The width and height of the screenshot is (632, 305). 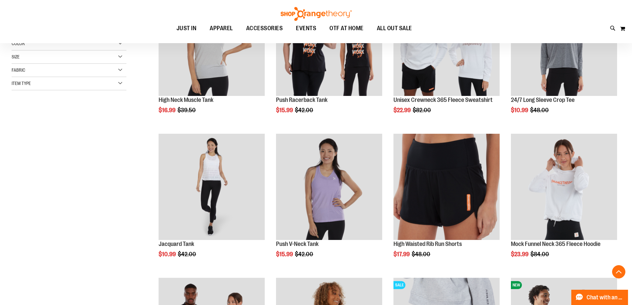 What do you see at coordinates (329, 187) in the screenshot?
I see `img: Product image for Push V-Neck Tank` at bounding box center [329, 187].